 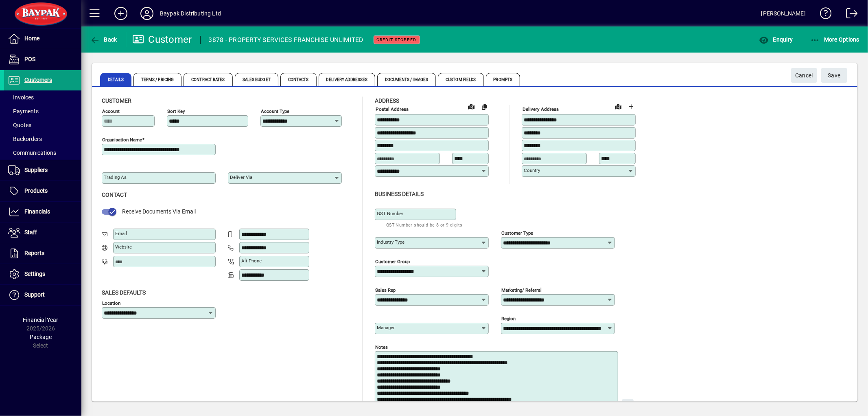 What do you see at coordinates (121, 13) in the screenshot?
I see `button: Add` at bounding box center [121, 13].